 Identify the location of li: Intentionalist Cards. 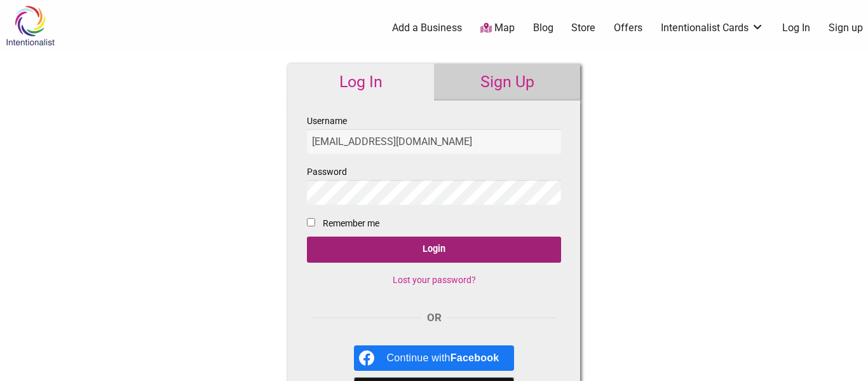
(712, 28).